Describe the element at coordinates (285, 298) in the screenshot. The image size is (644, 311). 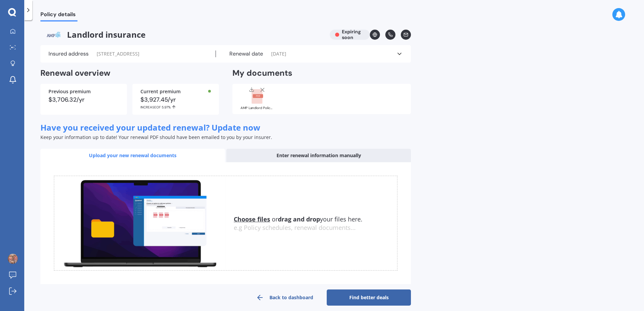
I see `a: Back to dashboard` at that location.